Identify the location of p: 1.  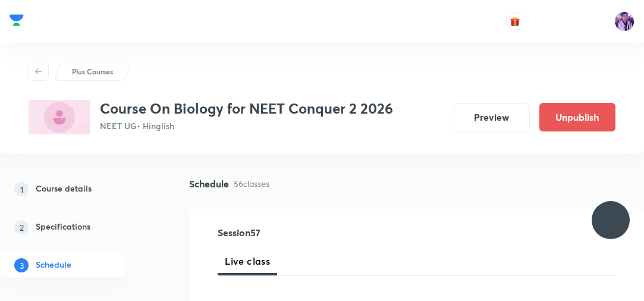
(21, 189).